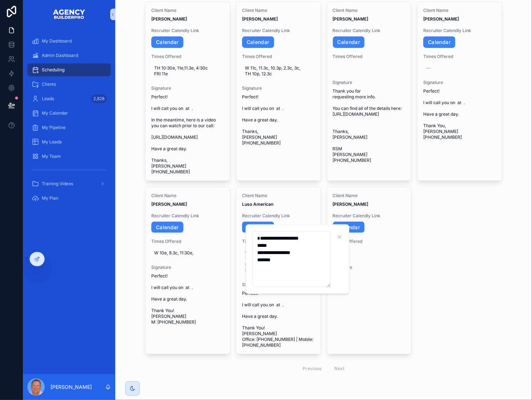 The width and height of the screenshot is (532, 400). Describe the element at coordinates (48, 99) in the screenshot. I see `span: Leads` at that location.